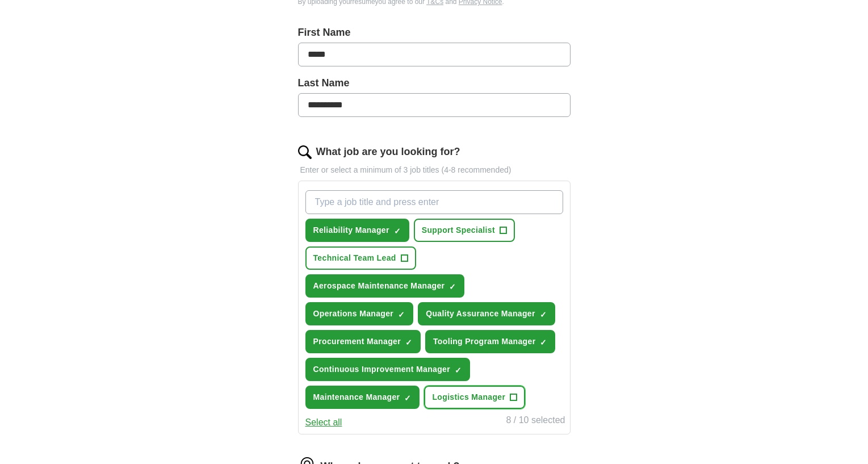 This screenshot has height=464, width=868. I want to click on span: Tooling Program Manager, so click(484, 341).